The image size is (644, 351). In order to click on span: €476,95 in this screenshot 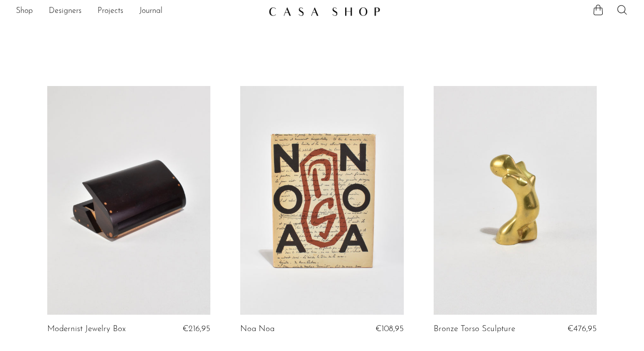, I will do `click(582, 329)`.